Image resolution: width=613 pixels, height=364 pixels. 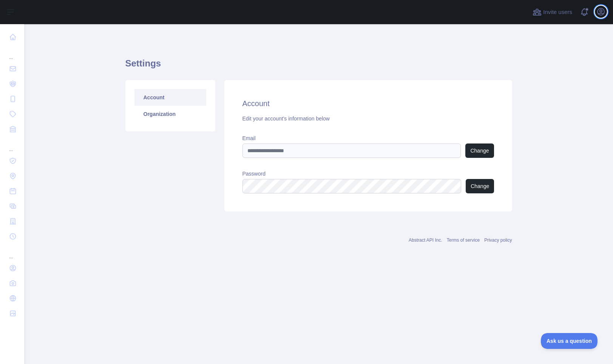 What do you see at coordinates (498, 240) in the screenshot?
I see `a: Privacy policy` at bounding box center [498, 240].